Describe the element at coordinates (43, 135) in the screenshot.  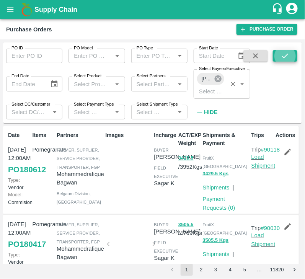
I see `p: Items` at that location.